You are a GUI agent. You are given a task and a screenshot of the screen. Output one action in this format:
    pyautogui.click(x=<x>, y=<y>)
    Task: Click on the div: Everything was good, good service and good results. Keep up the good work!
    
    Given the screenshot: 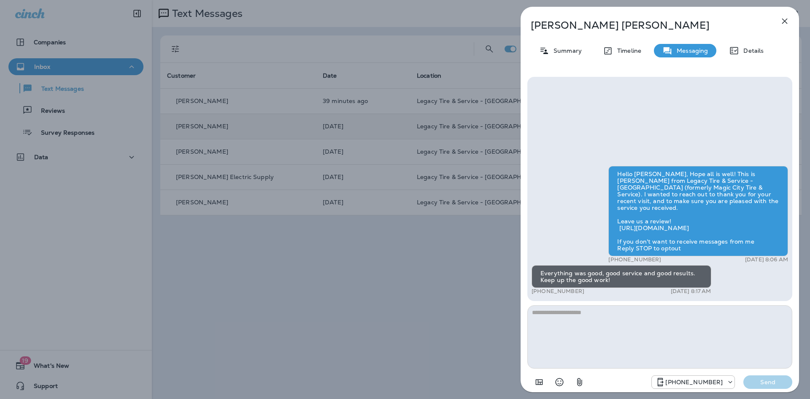 What is the action you would take?
    pyautogui.click(x=621, y=276)
    